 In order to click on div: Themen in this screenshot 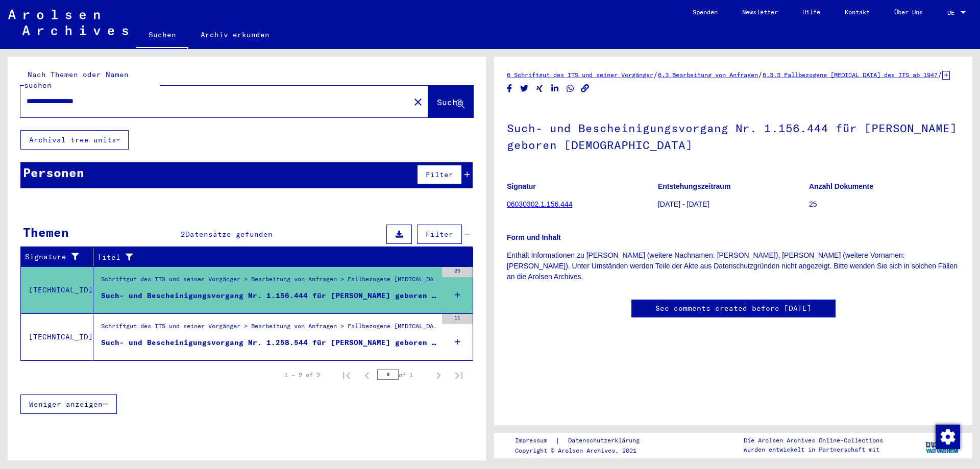, I will do `click(46, 232)`.